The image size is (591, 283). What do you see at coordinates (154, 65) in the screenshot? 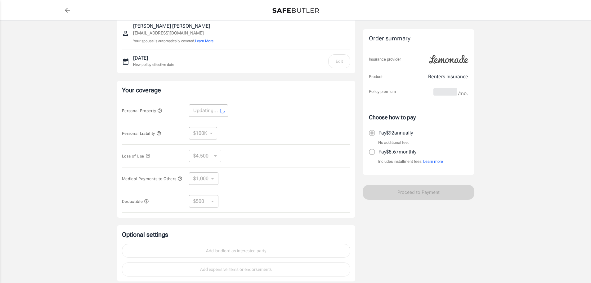
I see `p: New policy effective date` at bounding box center [154, 65].